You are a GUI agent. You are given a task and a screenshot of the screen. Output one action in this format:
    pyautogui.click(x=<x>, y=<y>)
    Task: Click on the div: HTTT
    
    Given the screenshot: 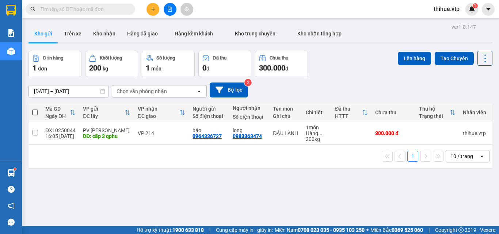 What is the action you would take?
    pyautogui.click(x=348, y=116)
    